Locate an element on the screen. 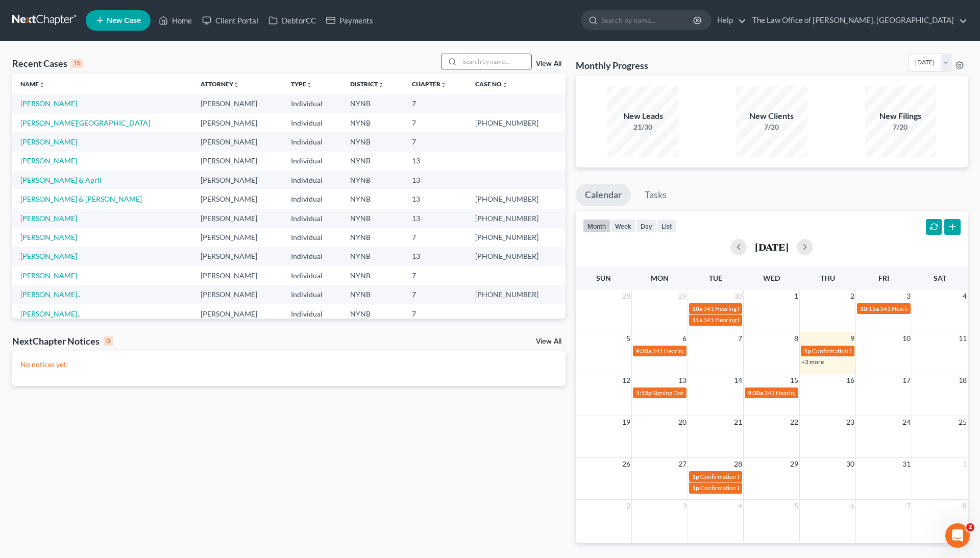 The height and width of the screenshot is (558, 980). span: 10:15a is located at coordinates (869, 308).